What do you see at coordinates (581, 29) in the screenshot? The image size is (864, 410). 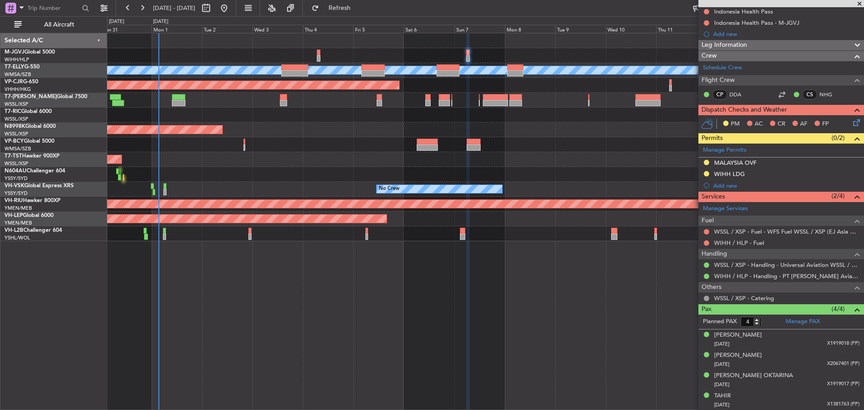 I see `div: Tue 9` at bounding box center [581, 29].